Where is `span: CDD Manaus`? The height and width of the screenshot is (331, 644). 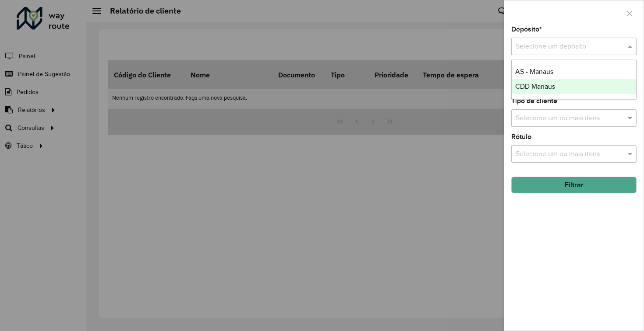
span: CDD Manaus is located at coordinates (535, 86).